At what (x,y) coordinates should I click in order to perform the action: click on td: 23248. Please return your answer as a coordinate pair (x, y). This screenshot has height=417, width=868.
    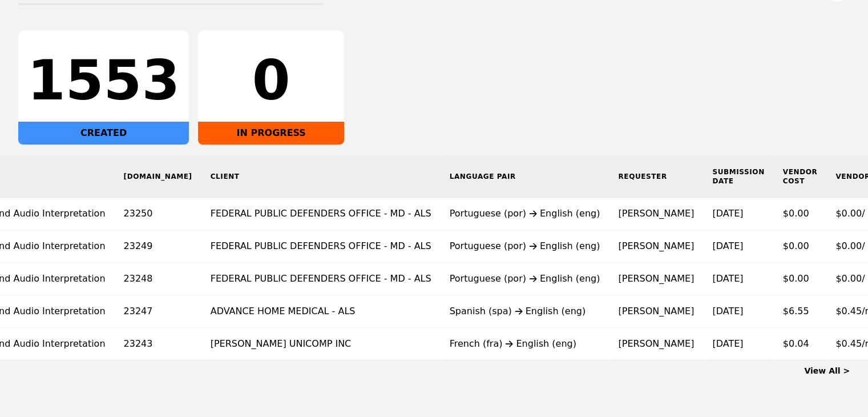
    Looking at the image, I should click on (158, 279).